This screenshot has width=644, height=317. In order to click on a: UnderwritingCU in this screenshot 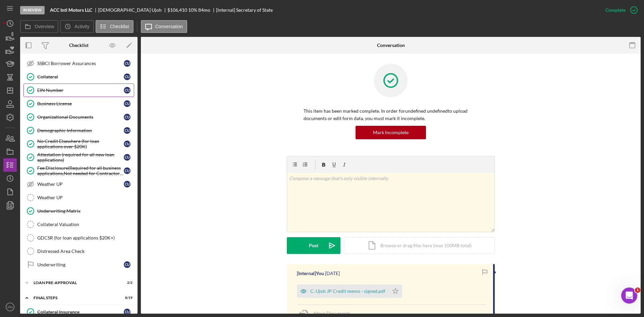, I will do `click(79, 265)`.